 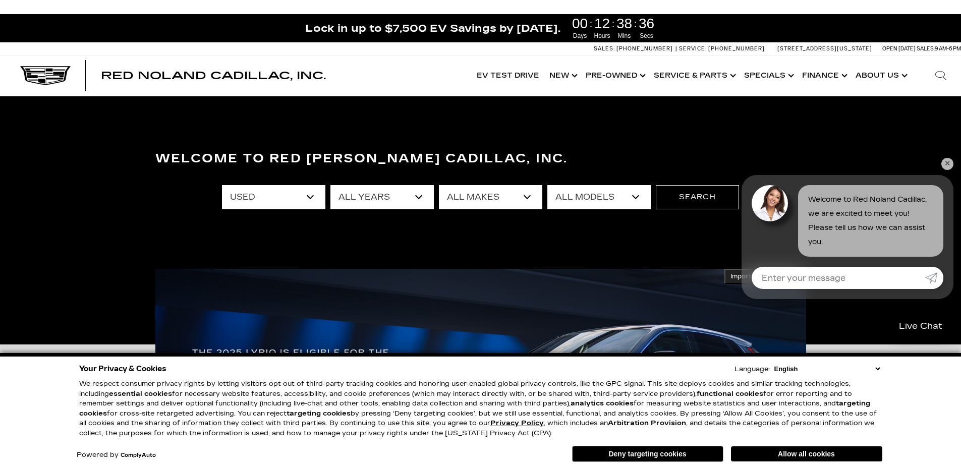 What do you see at coordinates (921, 326) in the screenshot?
I see `span: Live Chat` at bounding box center [921, 326].